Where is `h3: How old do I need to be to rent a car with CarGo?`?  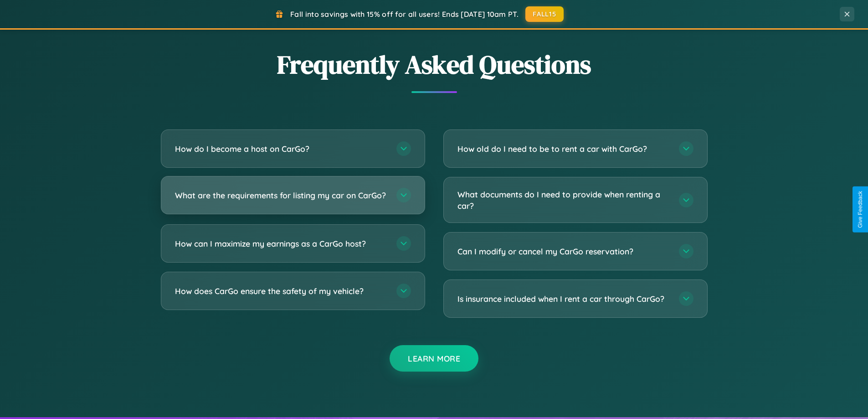
h3: How old do I need to be to rent a car with CarGo? is located at coordinates (564, 149).